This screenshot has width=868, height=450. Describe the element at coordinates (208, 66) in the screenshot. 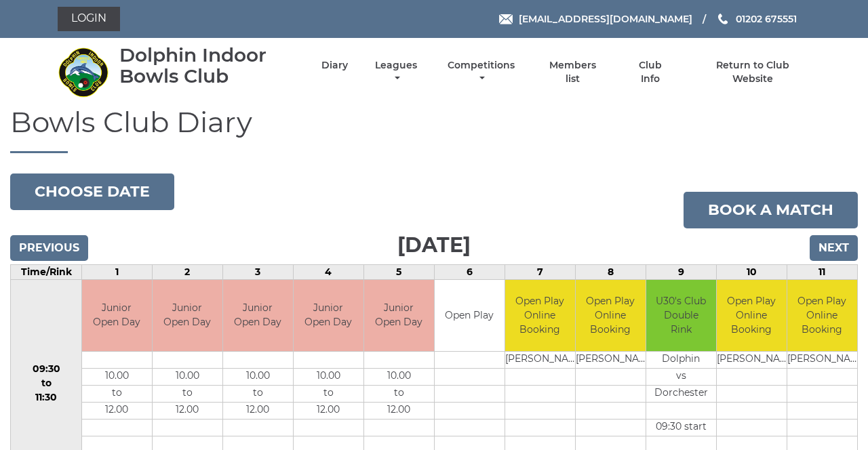

I see `div: Dolphin Indoor Bowls Club` at that location.